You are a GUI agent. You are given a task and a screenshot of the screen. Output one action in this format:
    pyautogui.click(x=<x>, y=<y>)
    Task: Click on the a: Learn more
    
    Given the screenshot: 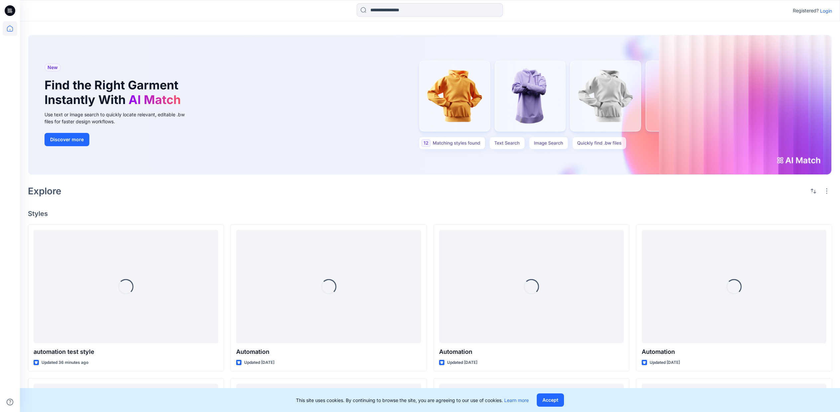 What is the action you would take?
    pyautogui.click(x=516, y=400)
    